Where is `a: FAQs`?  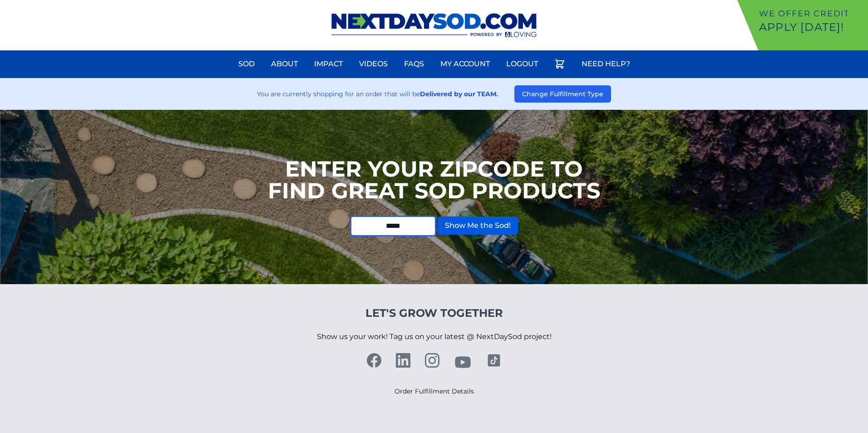
a: FAQs is located at coordinates (414, 64).